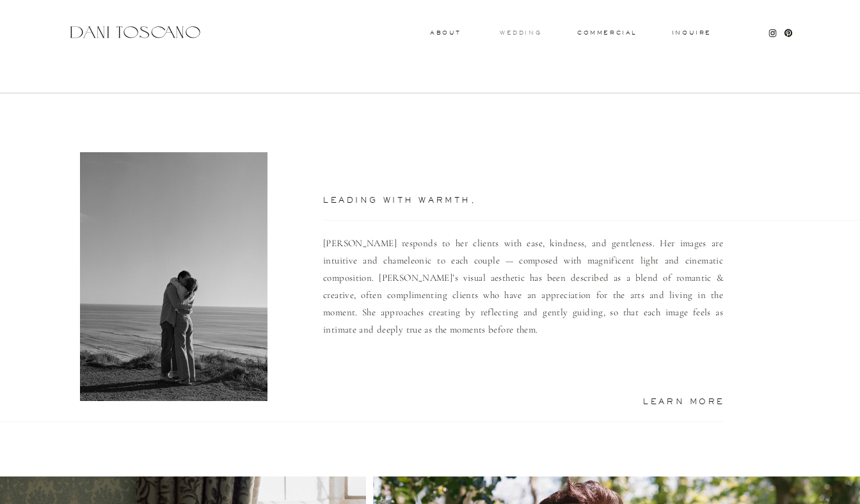  Describe the element at coordinates (521, 32) in the screenshot. I see `h3: wedding` at that location.